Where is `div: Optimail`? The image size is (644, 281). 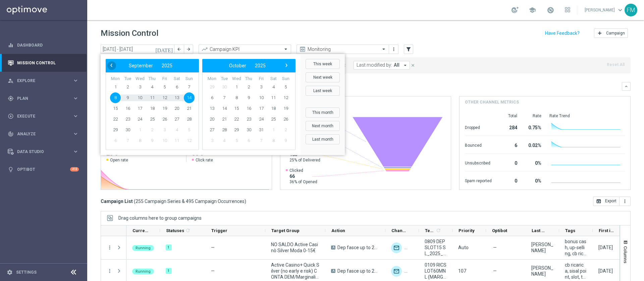 div: Optimail is located at coordinates (397, 271).